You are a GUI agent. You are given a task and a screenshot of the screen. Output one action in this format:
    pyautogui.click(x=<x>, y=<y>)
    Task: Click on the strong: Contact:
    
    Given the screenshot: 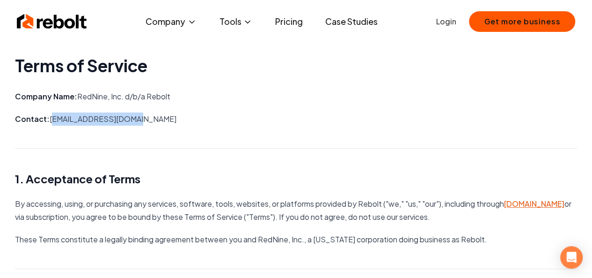 What is the action you would take?
    pyautogui.click(x=32, y=118)
    